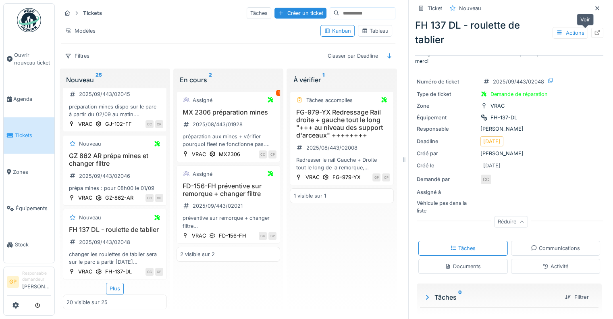  What do you see at coordinates (447, 129) in the screenshot?
I see `div: Responsable` at bounding box center [447, 129].